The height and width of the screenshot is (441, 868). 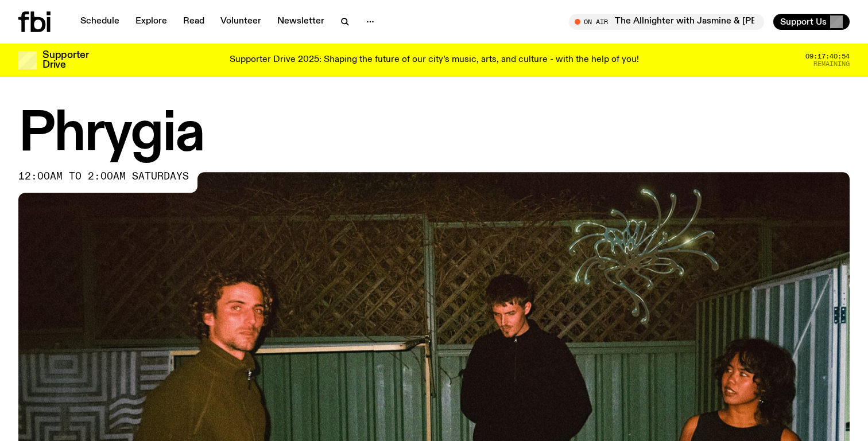 What do you see at coordinates (66, 60) in the screenshot?
I see `h3: Supporter Drive` at bounding box center [66, 60].